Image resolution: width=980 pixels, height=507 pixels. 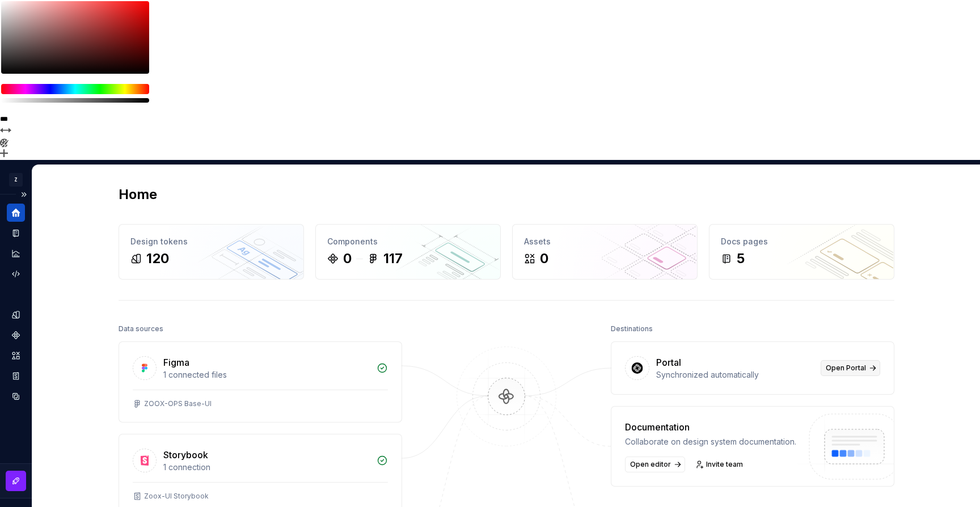 I want to click on a: Open editor, so click(x=655, y=464).